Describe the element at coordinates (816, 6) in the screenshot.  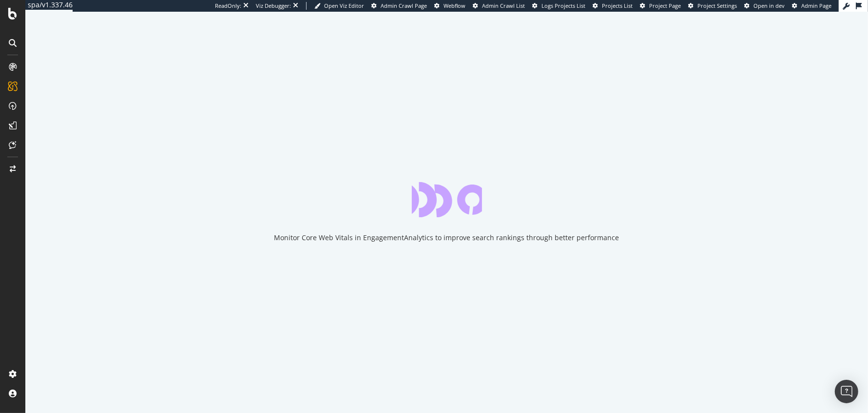
I see `span: Admin Page` at that location.